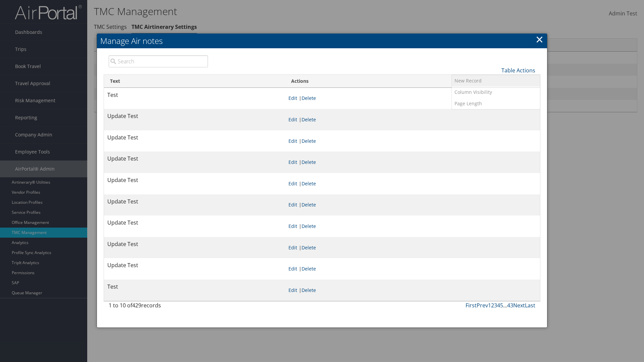  I want to click on a: 4, so click(498, 305).